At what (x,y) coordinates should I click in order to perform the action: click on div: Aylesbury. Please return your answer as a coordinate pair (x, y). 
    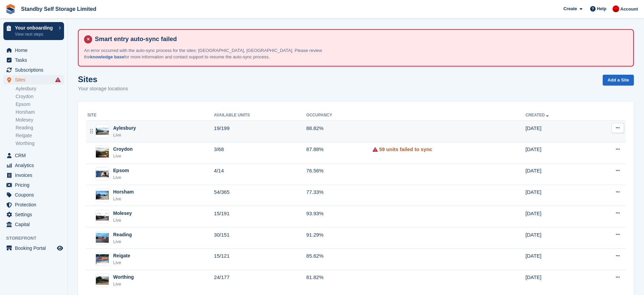
    Looking at the image, I should click on (125, 128).